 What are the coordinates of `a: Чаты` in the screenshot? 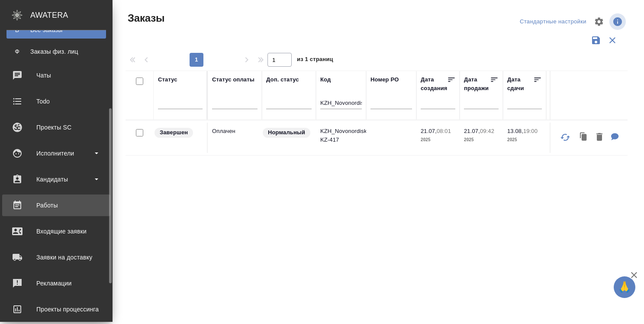 It's located at (56, 75).